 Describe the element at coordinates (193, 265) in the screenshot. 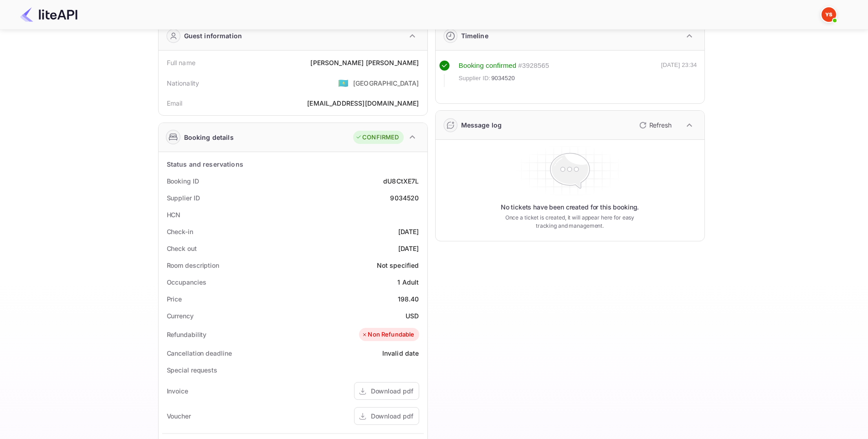

I see `div: Room description` at that location.